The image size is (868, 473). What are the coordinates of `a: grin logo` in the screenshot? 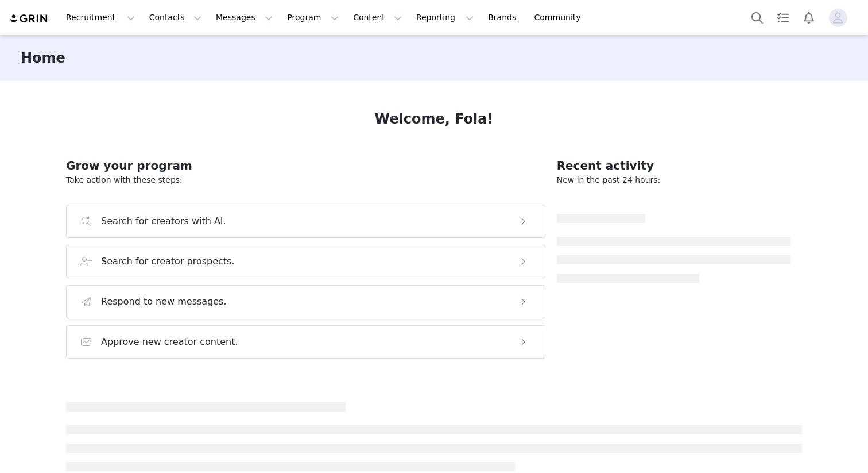 It's located at (29, 19).